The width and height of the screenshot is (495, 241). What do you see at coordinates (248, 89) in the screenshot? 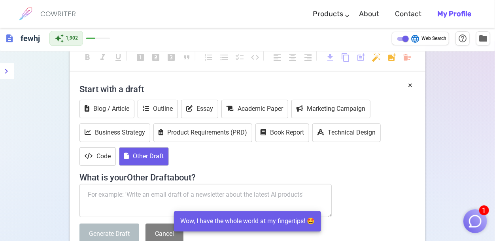
I see `h4: Start with a draft` at bounding box center [248, 89].